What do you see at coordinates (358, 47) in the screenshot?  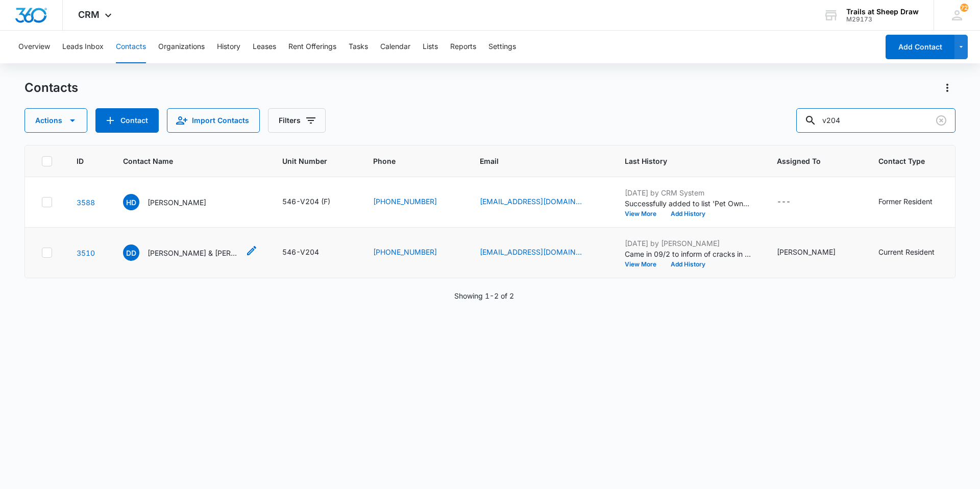 I see `button: Tasks` at bounding box center [358, 47].